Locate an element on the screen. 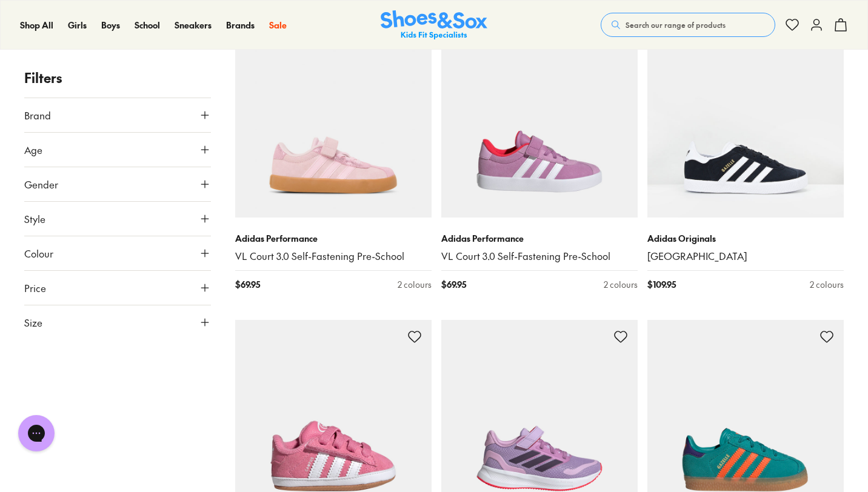  button: Open gorgias live chat is located at coordinates (25, 23).